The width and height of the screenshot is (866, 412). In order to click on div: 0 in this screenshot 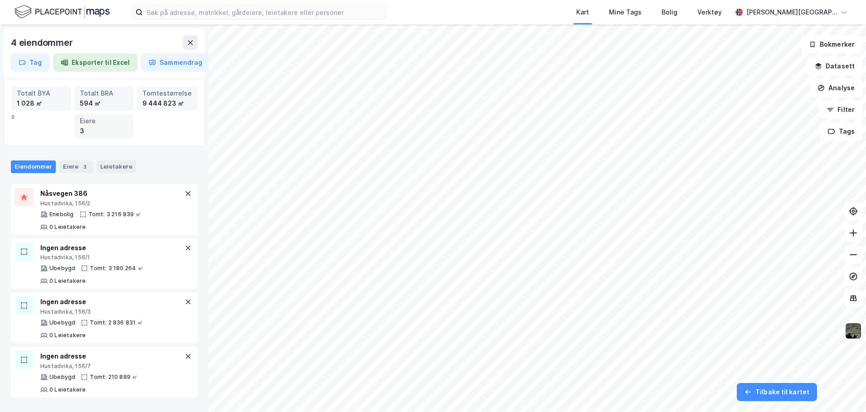, I will do `click(104, 112)`.